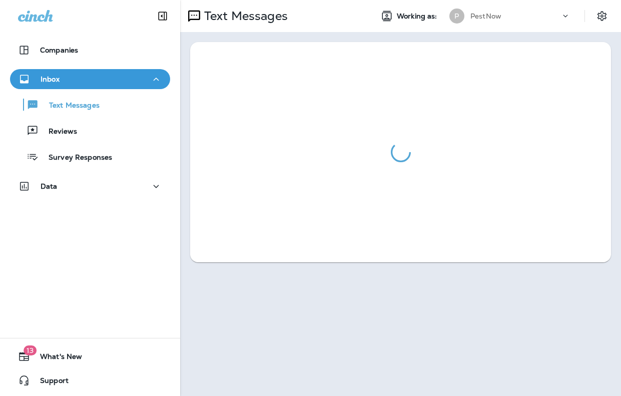 This screenshot has width=621, height=396. Describe the element at coordinates (163, 16) in the screenshot. I see `button: Collapse Sidebar` at that location.